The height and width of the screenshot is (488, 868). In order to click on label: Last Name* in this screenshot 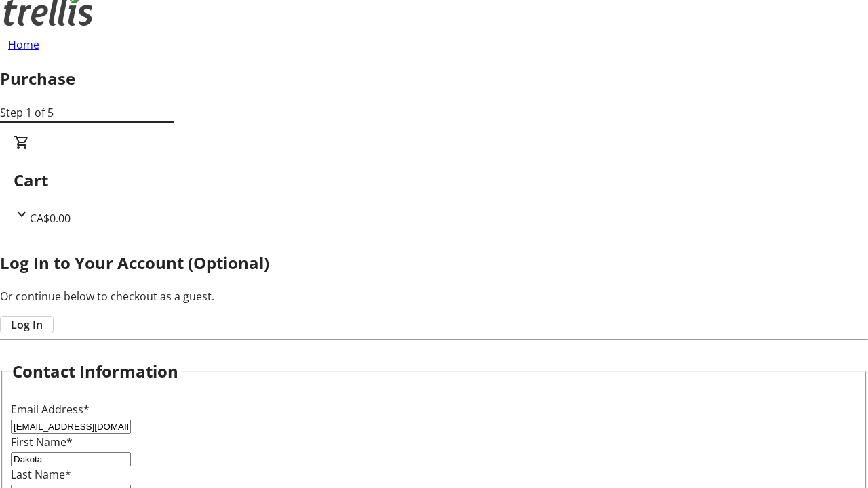, I will do `click(41, 474)`.